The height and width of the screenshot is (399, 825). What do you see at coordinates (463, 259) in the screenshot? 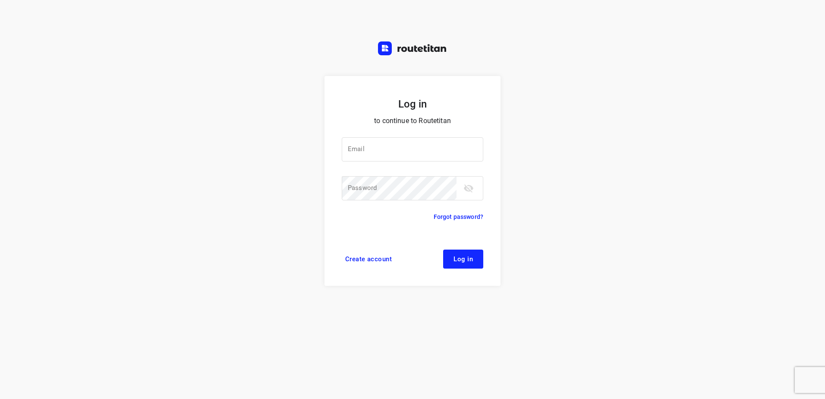
I see `button: Log in` at bounding box center [463, 259].